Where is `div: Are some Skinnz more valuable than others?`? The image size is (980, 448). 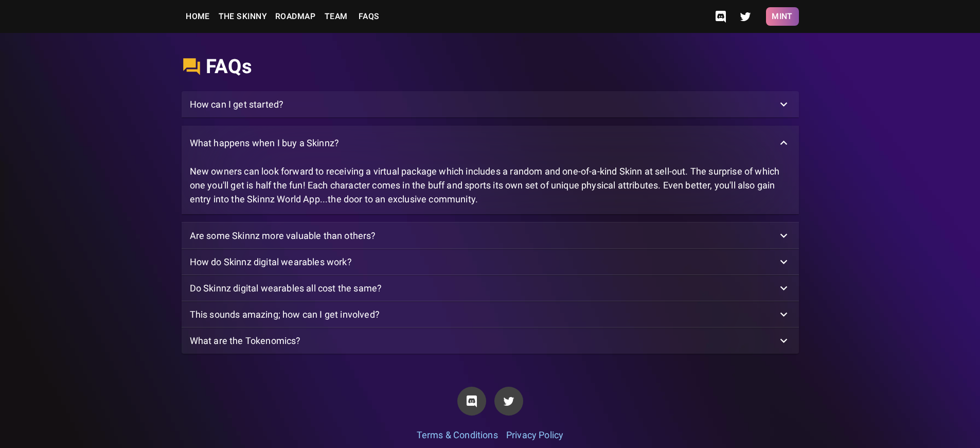
div: Are some Skinnz more valuable than others? is located at coordinates (490, 235).